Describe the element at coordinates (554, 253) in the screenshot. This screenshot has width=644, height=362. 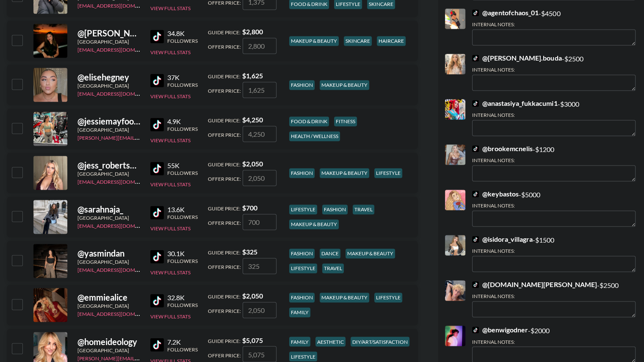
I see `div: - $ 1500` at that location.